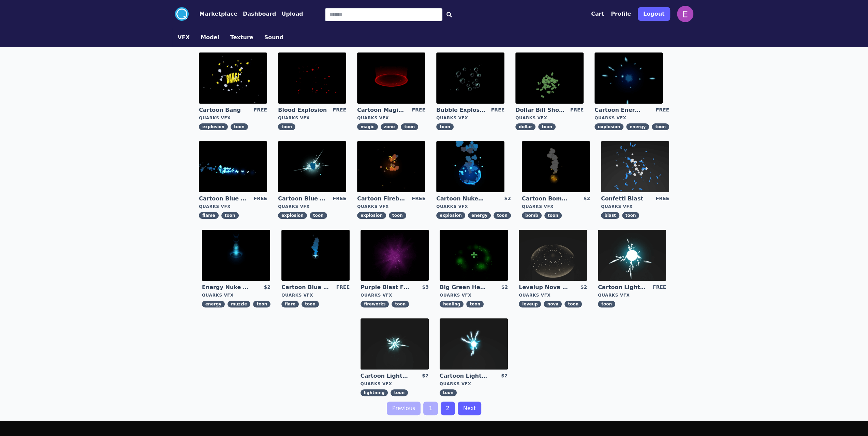 This screenshot has height=436, width=868. Describe the element at coordinates (238, 304) in the screenshot. I see `span: muzzle` at that location.